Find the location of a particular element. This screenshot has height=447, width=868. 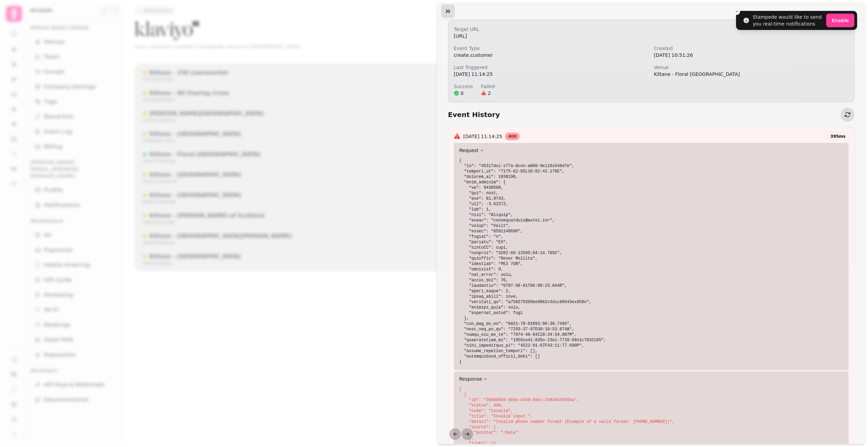

div: 395 ms is located at coordinates (838, 136).